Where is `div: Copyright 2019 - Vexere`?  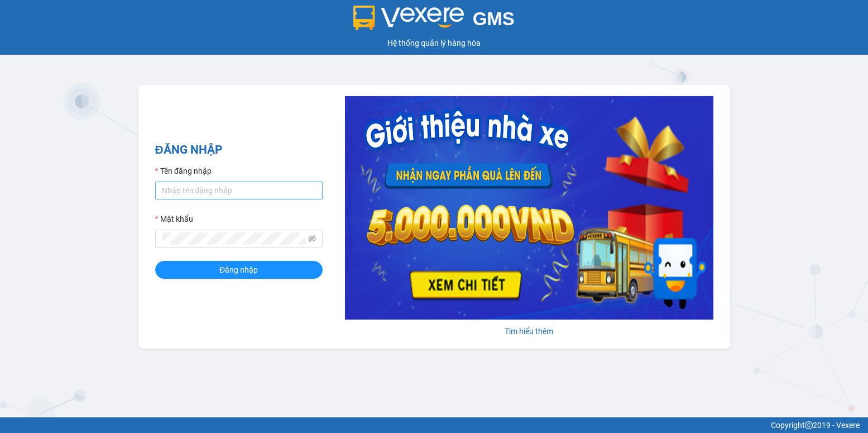 div: Copyright 2019 - Vexere is located at coordinates (434, 425).